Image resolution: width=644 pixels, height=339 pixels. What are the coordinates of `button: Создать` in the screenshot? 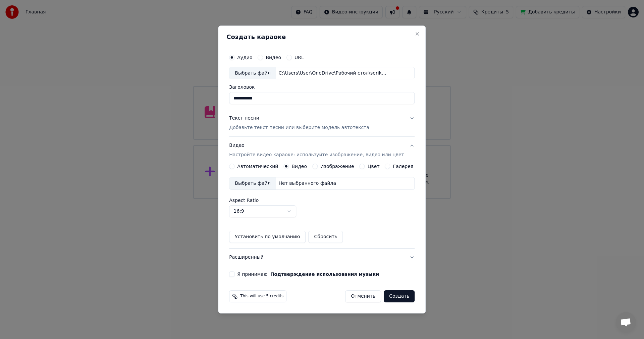 It's located at (399, 296).